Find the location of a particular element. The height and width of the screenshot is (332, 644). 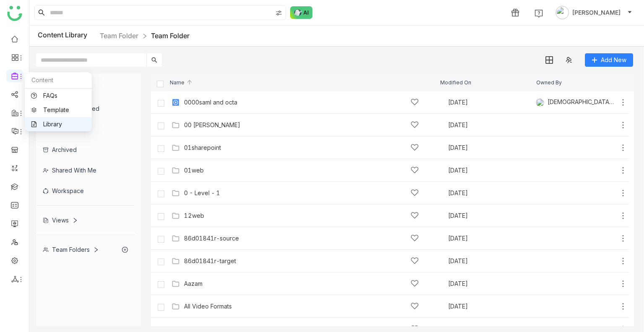

img: help.svg is located at coordinates (539, 14).